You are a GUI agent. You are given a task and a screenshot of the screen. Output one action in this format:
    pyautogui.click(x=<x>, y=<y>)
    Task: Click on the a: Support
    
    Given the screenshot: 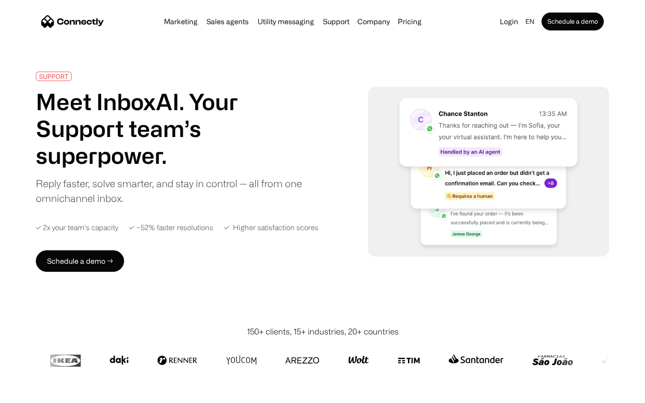 What is the action you would take?
    pyautogui.click(x=336, y=22)
    